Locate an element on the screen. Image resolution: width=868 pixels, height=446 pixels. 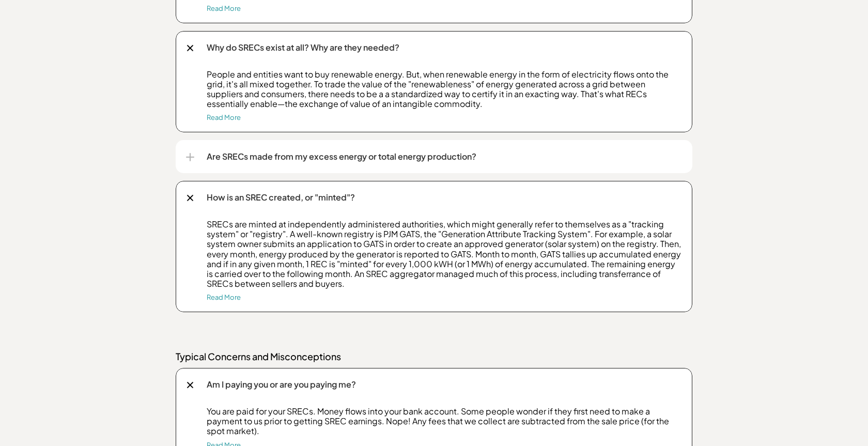
p: Why do SRECs exist at all? Why are they needed? is located at coordinates (444, 48).